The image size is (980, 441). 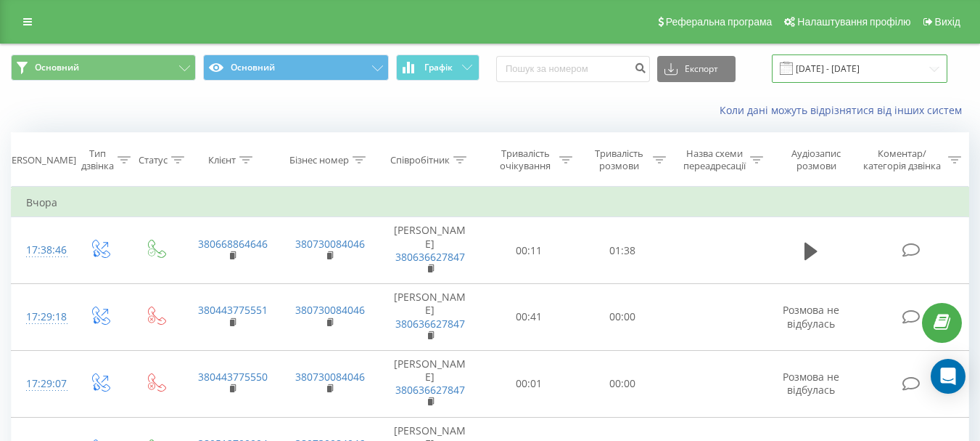 I want to click on div: Назва схеми переадресації, so click(x=714, y=159).